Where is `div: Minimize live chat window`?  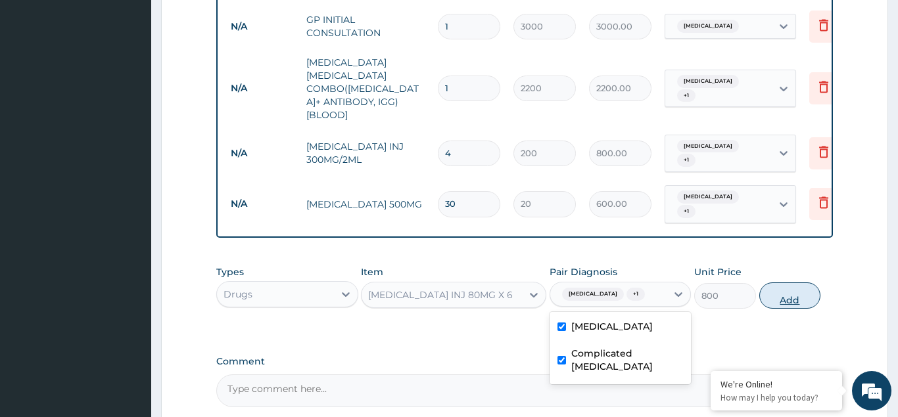
div: Minimize live chat window is located at coordinates (231, 22).